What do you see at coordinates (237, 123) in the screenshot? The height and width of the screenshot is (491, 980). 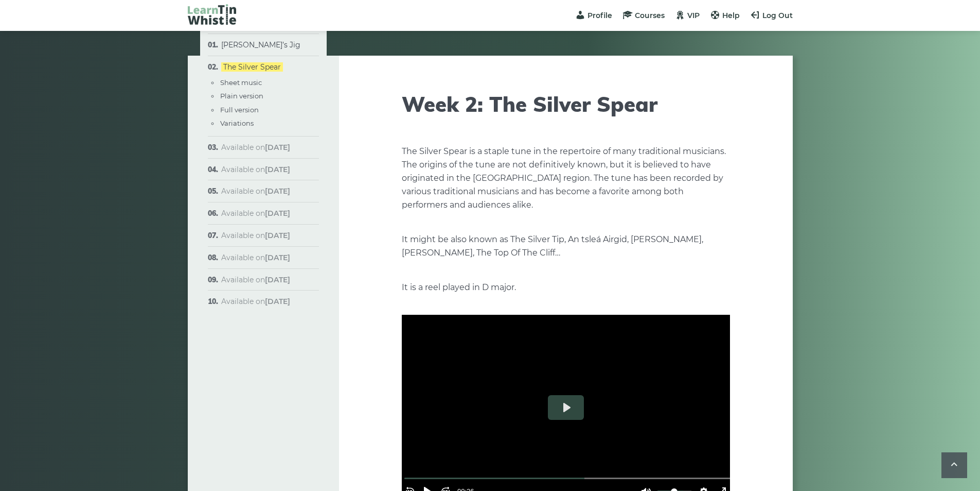 I see `a: Variations` at bounding box center [237, 123].